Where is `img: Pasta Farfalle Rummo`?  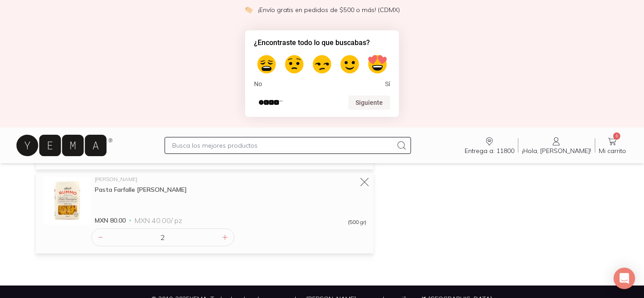
img: Pasta Farfalle Rummo is located at coordinates (67, 201).